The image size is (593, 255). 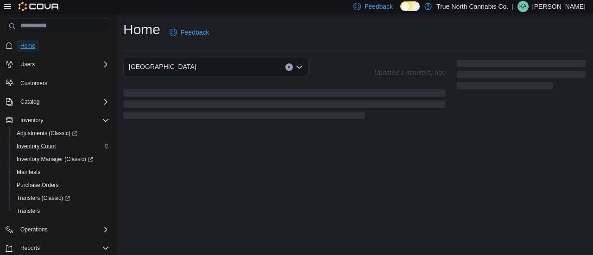 I want to click on button: Home, so click(x=57, y=45).